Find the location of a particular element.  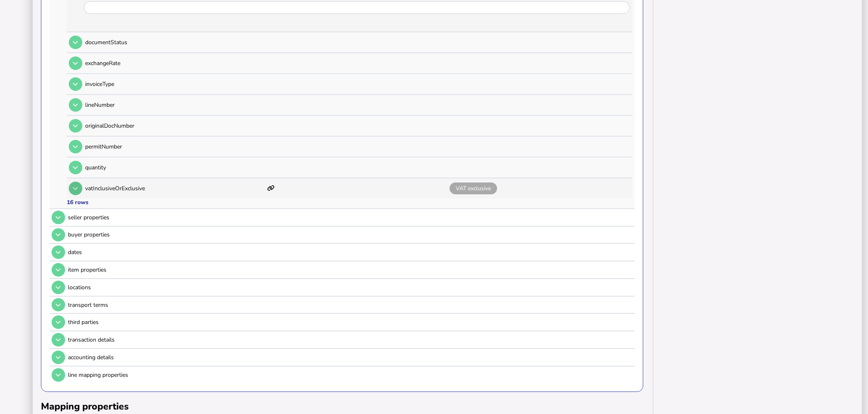

p: quantity is located at coordinates (175, 167).